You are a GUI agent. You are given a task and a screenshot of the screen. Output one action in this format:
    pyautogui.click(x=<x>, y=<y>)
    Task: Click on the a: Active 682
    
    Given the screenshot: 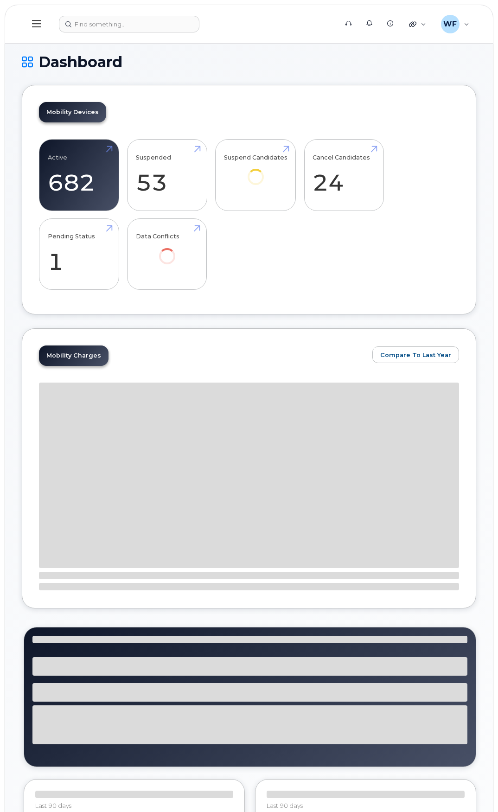 What is the action you would take?
    pyautogui.click(x=79, y=175)
    